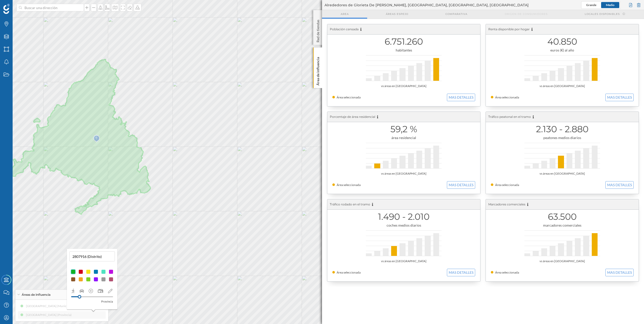 This screenshot has width=644, height=324. What do you see at coordinates (404, 204) in the screenshot?
I see `div: Tráfico rodado en el tramo` at bounding box center [404, 204].